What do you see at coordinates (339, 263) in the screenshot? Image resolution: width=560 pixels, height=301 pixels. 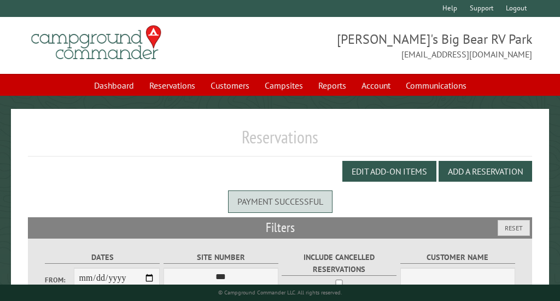 I see `label: Include Cancelled Reservations` at bounding box center [339, 263].